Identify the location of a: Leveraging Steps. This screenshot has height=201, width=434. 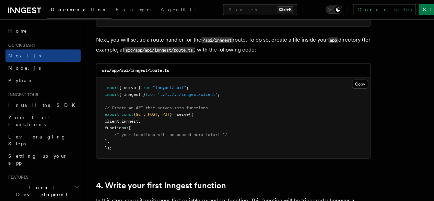
(43, 140).